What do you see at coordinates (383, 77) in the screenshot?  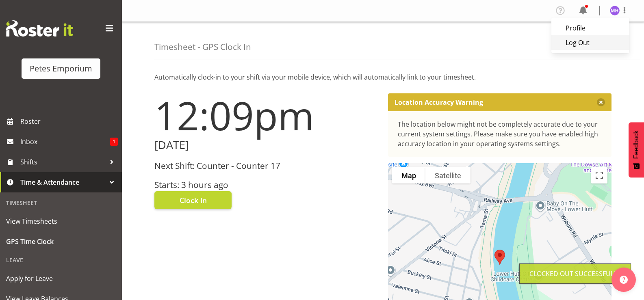 I see `p: Automatically clock-in to your shift via your mobile device, which will automatically link to you...` at bounding box center [383, 77].